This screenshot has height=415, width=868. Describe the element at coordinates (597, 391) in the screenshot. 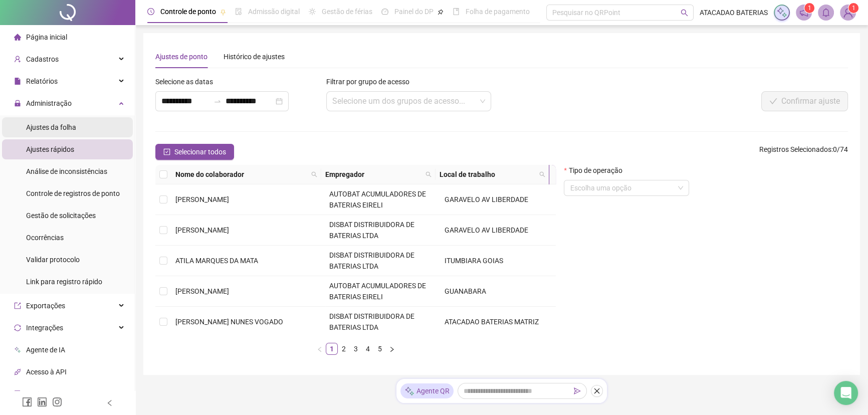

I see `span: close` at that location.